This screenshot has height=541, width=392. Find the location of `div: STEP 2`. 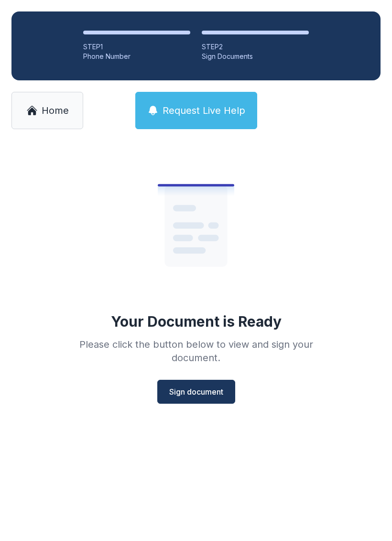

div: STEP 2 is located at coordinates (255, 47).